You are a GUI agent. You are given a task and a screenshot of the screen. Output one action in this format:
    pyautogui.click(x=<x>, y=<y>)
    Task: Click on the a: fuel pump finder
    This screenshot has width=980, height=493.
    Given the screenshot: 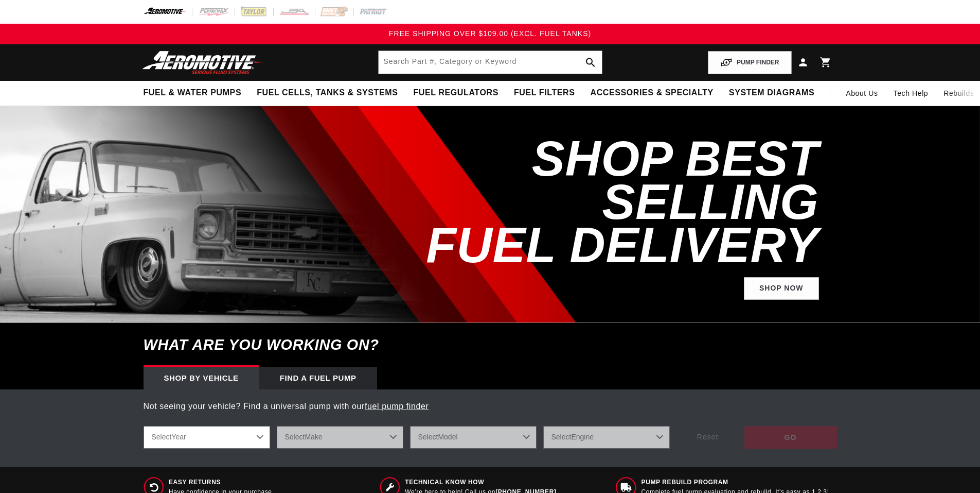 What is the action you would take?
    pyautogui.click(x=397, y=406)
    